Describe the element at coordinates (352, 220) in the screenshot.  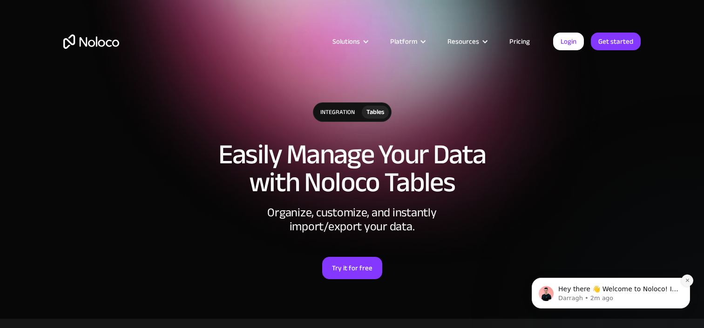
I see `div: Organize, customize, and instantly import/export your data.` at that location.